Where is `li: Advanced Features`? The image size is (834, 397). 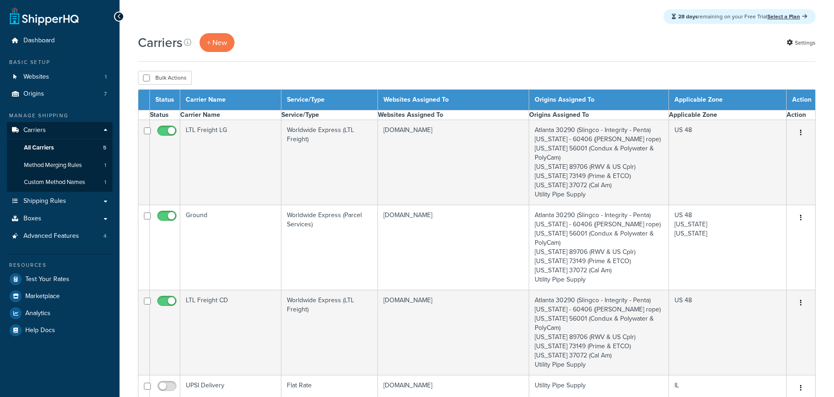 li: Advanced Features is located at coordinates (60, 236).